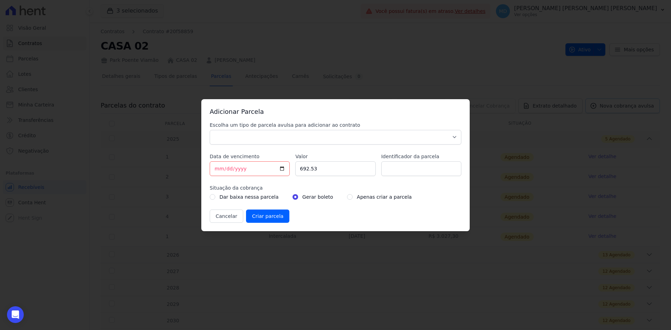 This screenshot has height=330, width=671. Describe the element at coordinates (421, 157) in the screenshot. I see `label: Identificador da parcela` at that location.